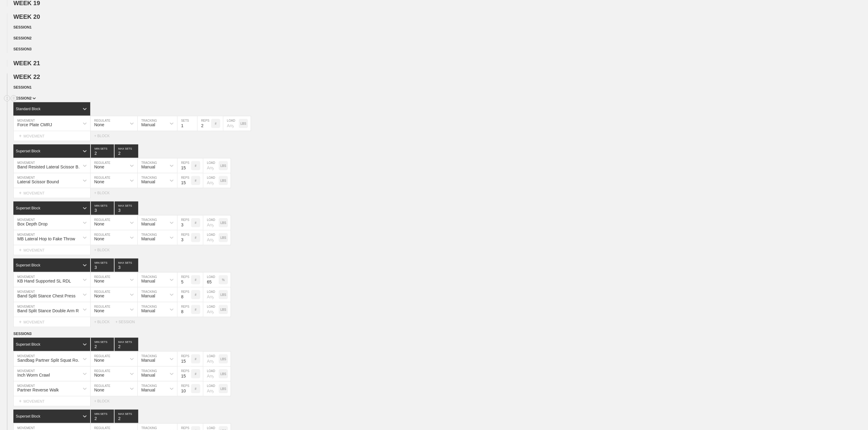  Describe the element at coordinates (32, 224) in the screenshot. I see `div: Box Depth Drop` at that location.